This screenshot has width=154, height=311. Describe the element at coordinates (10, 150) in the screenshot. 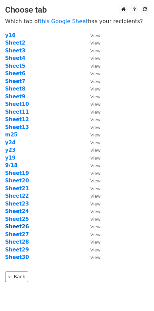

I see `a: y23` at that location.